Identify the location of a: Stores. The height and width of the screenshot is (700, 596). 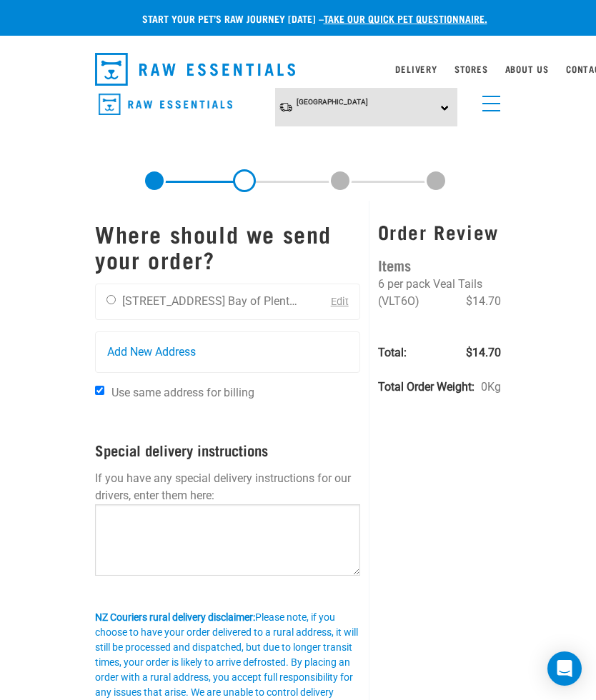
(471, 69).